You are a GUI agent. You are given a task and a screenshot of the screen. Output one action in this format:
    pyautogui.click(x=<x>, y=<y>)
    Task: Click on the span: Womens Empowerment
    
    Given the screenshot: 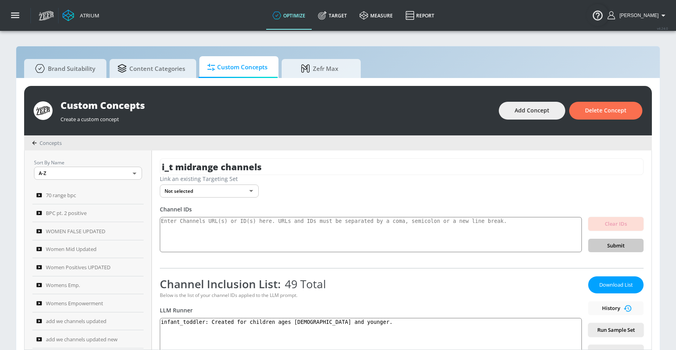 What is the action you would take?
    pyautogui.click(x=74, y=303)
    